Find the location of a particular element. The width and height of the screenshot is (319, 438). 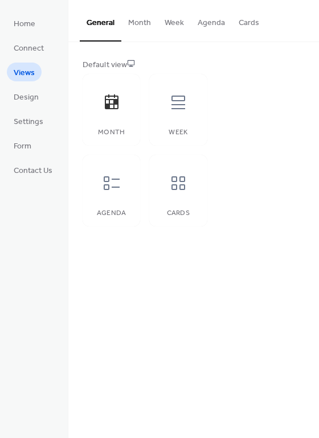

a: Settings is located at coordinates (28, 121).